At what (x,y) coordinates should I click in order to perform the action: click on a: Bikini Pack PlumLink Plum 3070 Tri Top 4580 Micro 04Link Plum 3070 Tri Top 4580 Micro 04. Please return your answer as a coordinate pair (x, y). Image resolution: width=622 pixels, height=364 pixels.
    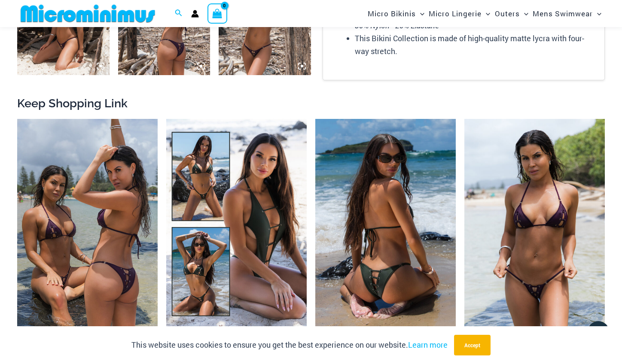
    Looking at the image, I should click on (87, 224).